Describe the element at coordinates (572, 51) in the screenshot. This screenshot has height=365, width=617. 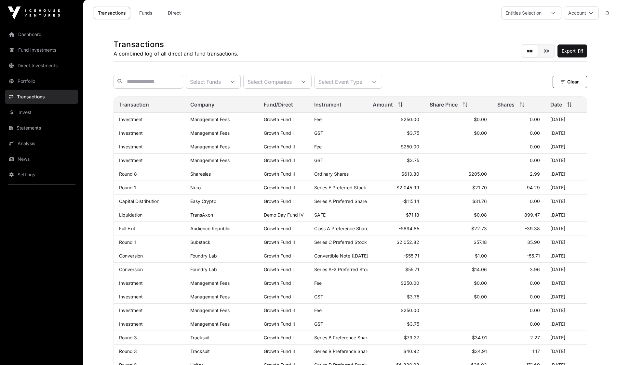
I see `a: Export` at that location.